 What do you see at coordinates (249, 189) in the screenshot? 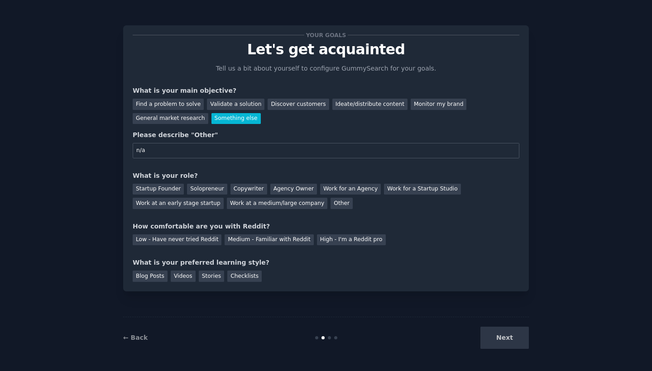
I see `div: Copywriter` at bounding box center [249, 189].